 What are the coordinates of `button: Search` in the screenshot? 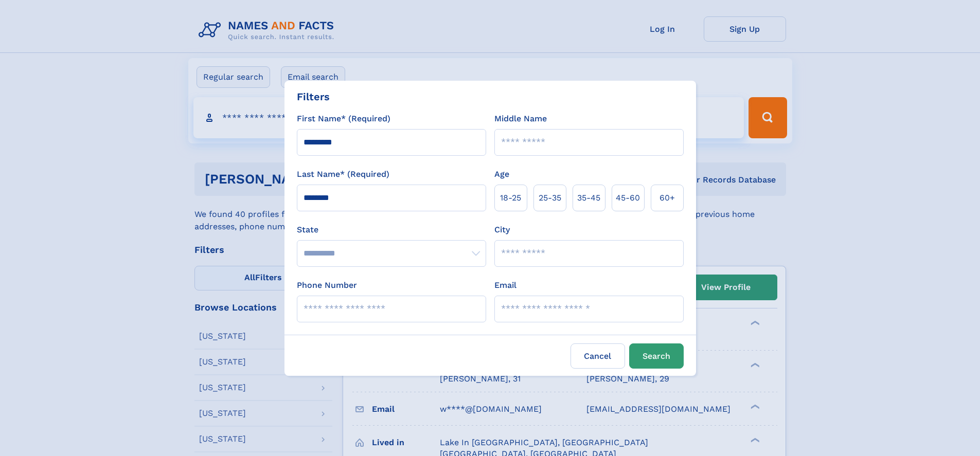 It's located at (657, 356).